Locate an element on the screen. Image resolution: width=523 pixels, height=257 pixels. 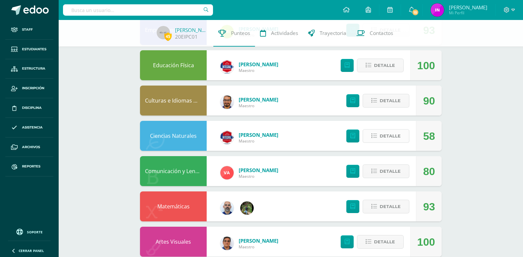
span: Trayectoria is located at coordinates (333, 33).